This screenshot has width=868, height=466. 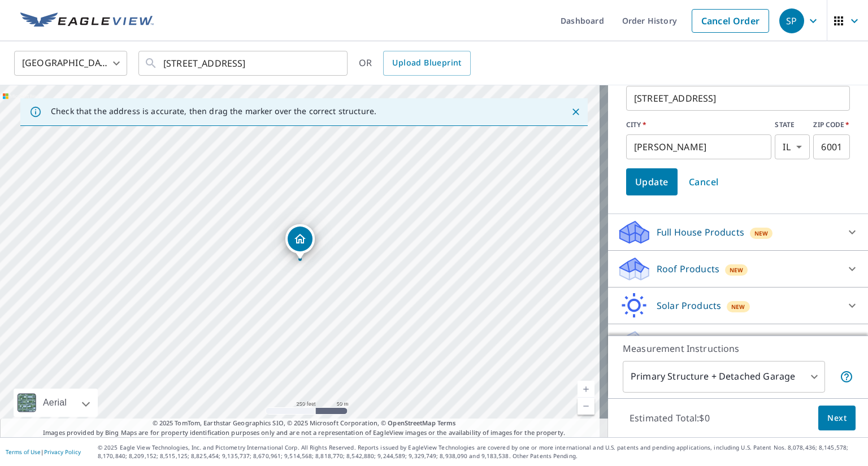 I want to click on a: Terms, so click(x=446, y=423).